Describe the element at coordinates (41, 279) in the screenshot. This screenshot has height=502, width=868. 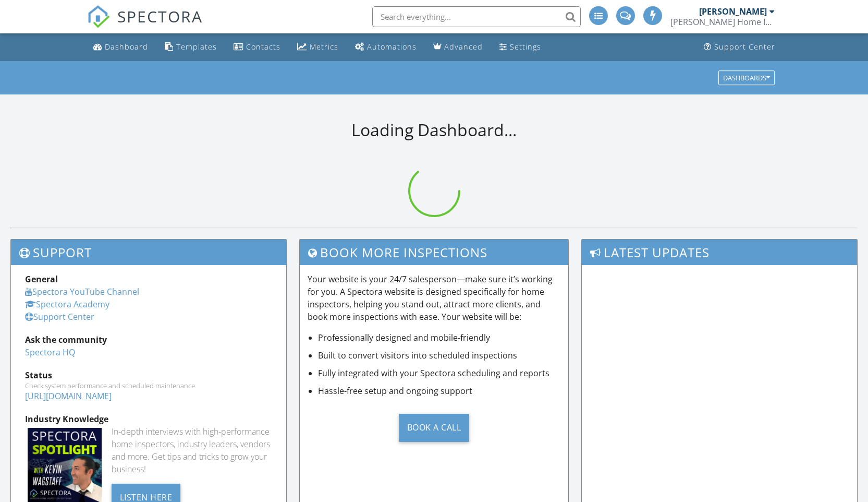
I see `strong: General` at that location.